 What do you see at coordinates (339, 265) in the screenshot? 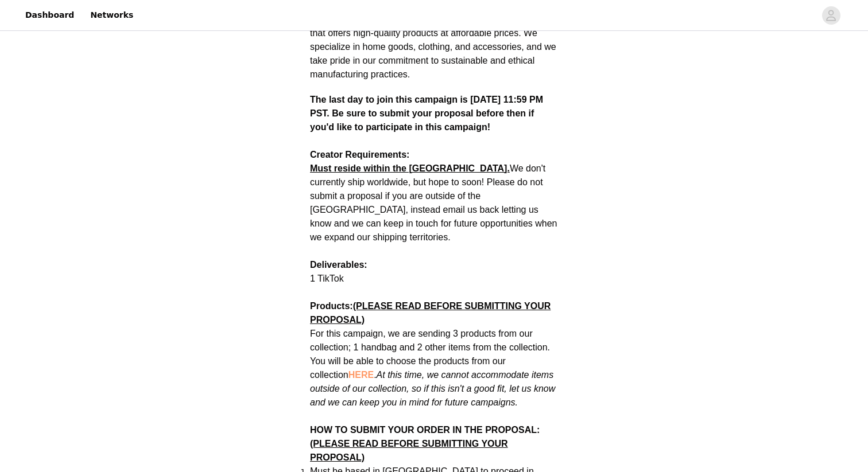
I see `strong: Deliverables:` at bounding box center [339, 265].